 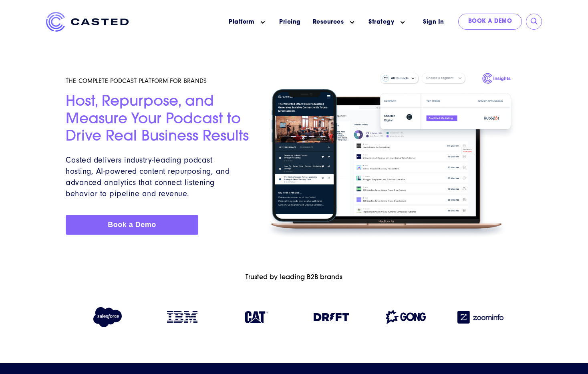 I want to click on h2: Host, Repurpose, and Measure Your Podcast to Drive Real Business Results, so click(x=158, y=120).